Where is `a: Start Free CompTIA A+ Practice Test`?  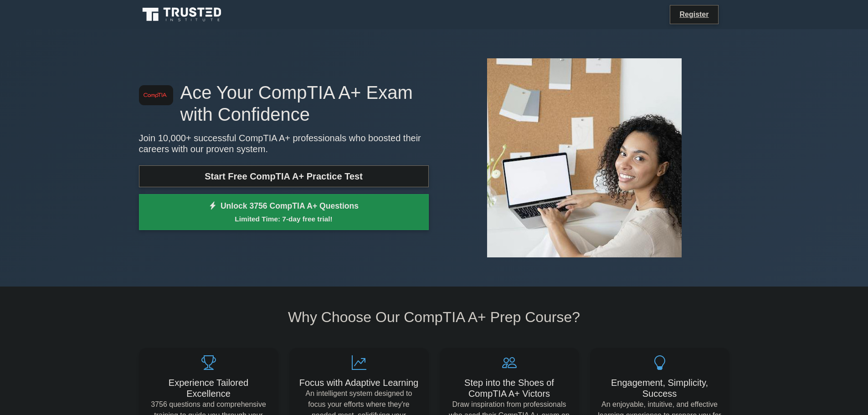 a: Start Free CompTIA A+ Practice Test is located at coordinates (284, 176).